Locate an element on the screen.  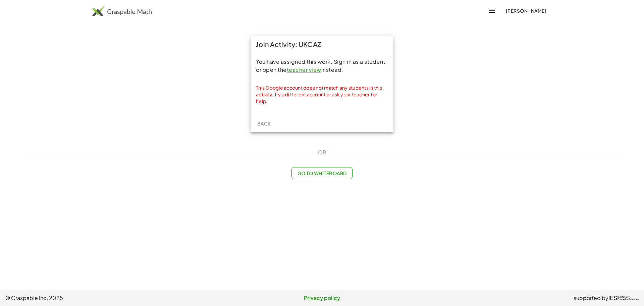
div: Join Activity: UKCAZ is located at coordinates (322, 44).